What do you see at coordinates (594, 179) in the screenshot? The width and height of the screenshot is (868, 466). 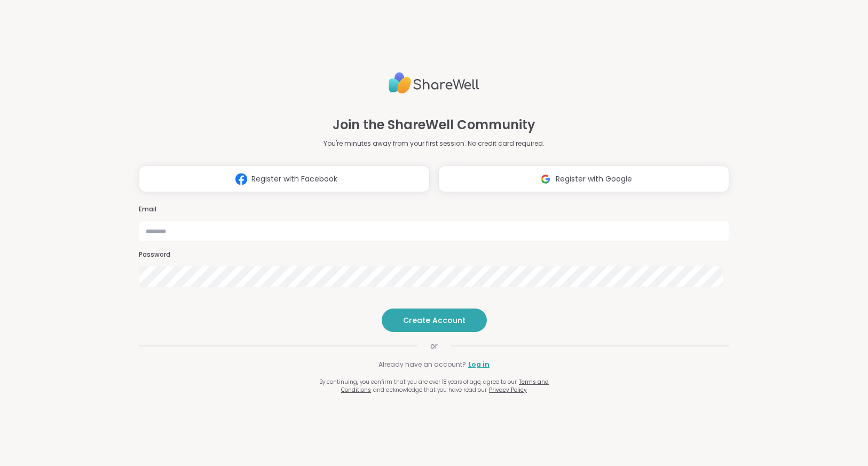 I see `span: Register with Google` at bounding box center [594, 179].